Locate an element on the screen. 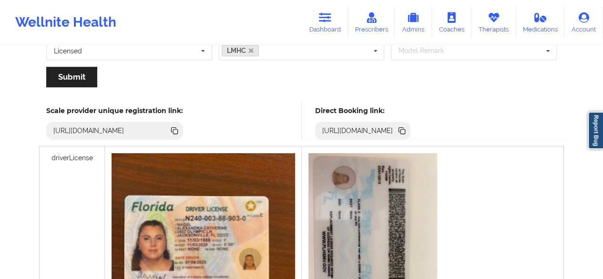 The height and width of the screenshot is (279, 603). a: LMHC is located at coordinates (240, 51).